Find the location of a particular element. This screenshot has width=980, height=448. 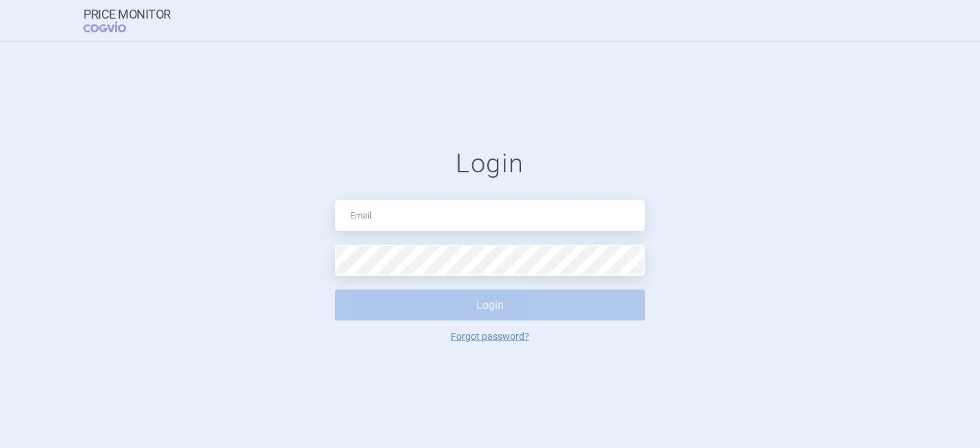

a: Price MonitorCOGVIO is located at coordinates (127, 21).